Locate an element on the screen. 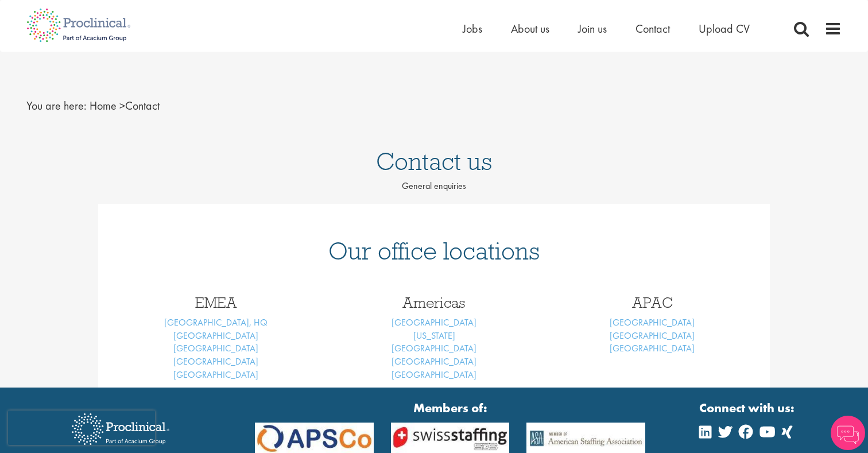  span: Join us is located at coordinates (592, 29).